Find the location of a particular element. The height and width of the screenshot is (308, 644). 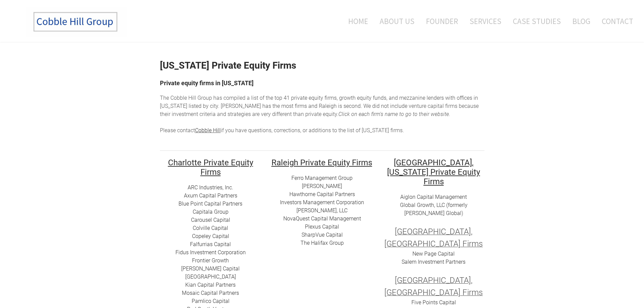

img: The Cobble Hill Group LLC is located at coordinates (76, 22).